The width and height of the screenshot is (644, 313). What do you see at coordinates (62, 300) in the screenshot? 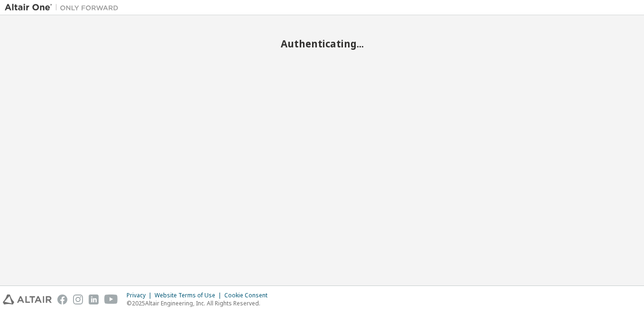
I see `img: facebook.svg` at bounding box center [62, 300].